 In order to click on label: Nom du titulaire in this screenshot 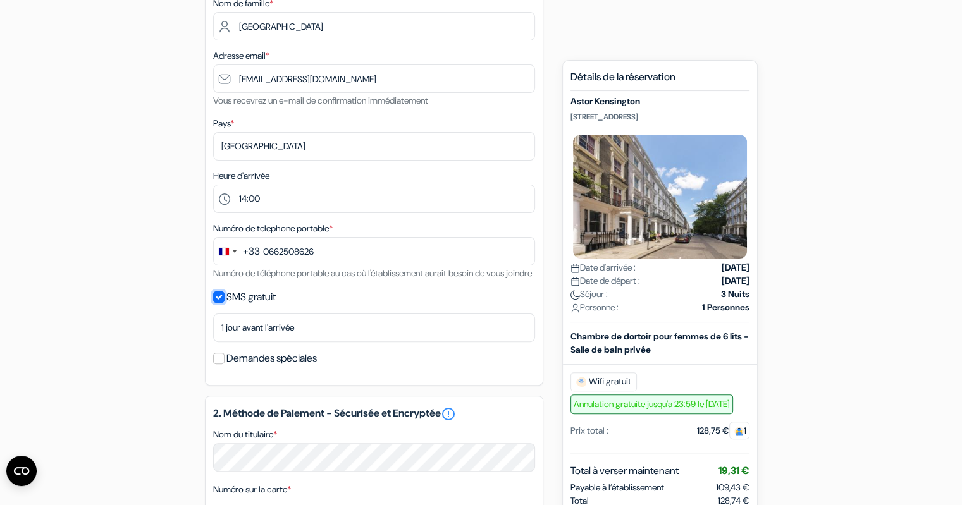, I will do `click(245, 434)`.